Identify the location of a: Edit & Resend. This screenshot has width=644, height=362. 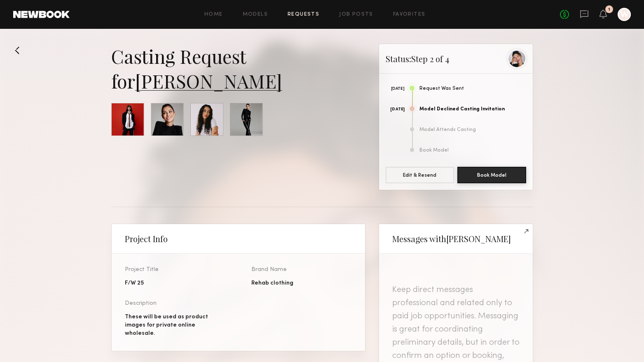
(419, 175).